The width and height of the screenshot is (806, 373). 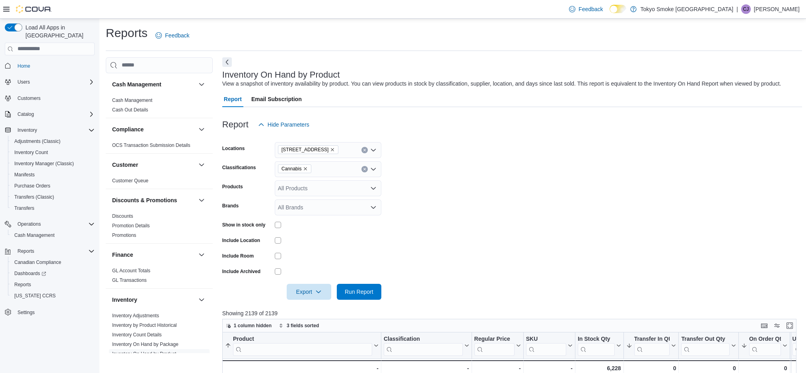 I want to click on button: Regular Price, so click(x=497, y=345).